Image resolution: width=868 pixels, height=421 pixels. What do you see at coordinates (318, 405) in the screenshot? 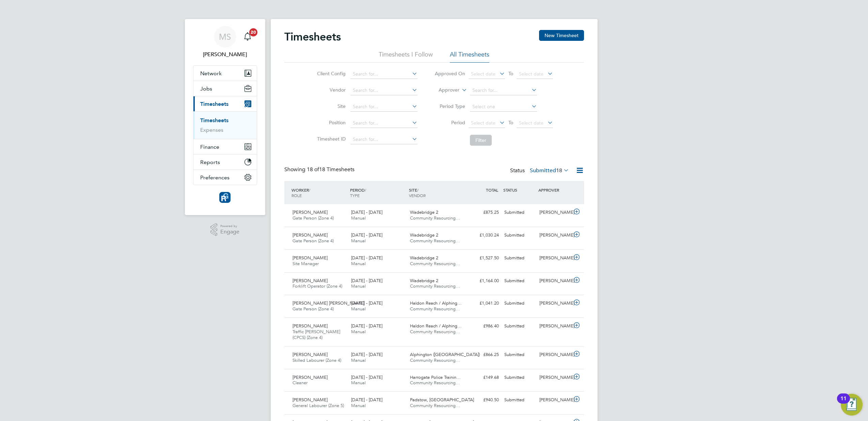
I see `span: General Labourer (Zone 5)` at bounding box center [318, 405].